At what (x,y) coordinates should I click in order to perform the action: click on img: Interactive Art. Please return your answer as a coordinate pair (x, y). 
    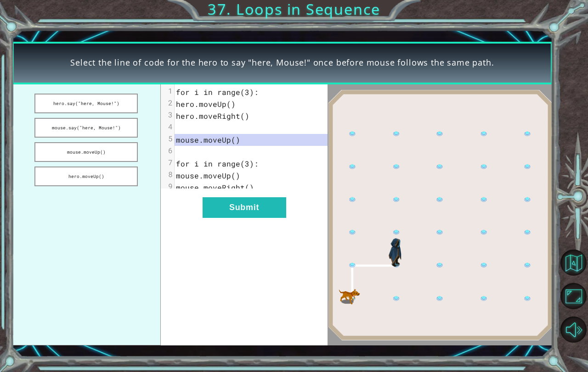
    Looking at the image, I should click on (440, 215).